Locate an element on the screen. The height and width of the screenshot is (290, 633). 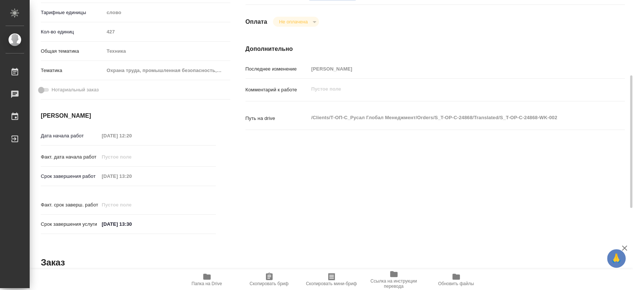
button: Обновить файлы is located at coordinates (456, 279).